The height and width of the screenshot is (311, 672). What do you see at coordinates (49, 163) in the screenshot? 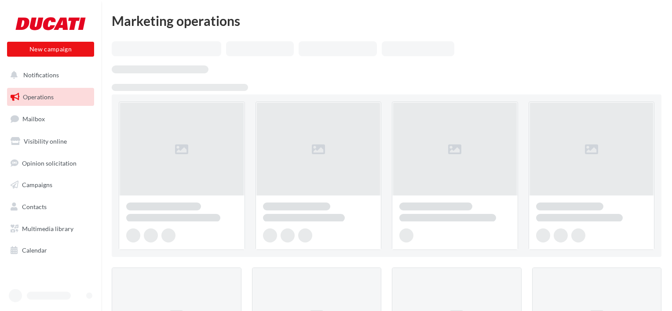
I see `span: Opinion solicitation` at bounding box center [49, 163].